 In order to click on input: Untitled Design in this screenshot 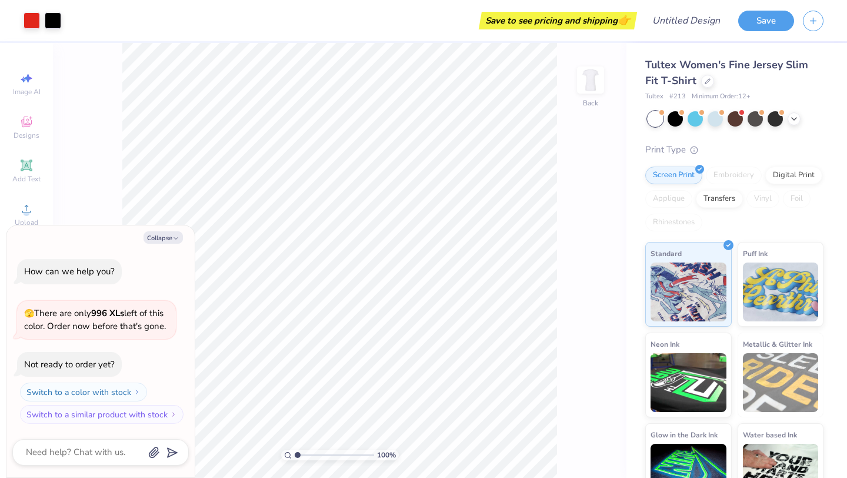, I will do `click(686, 21)`.